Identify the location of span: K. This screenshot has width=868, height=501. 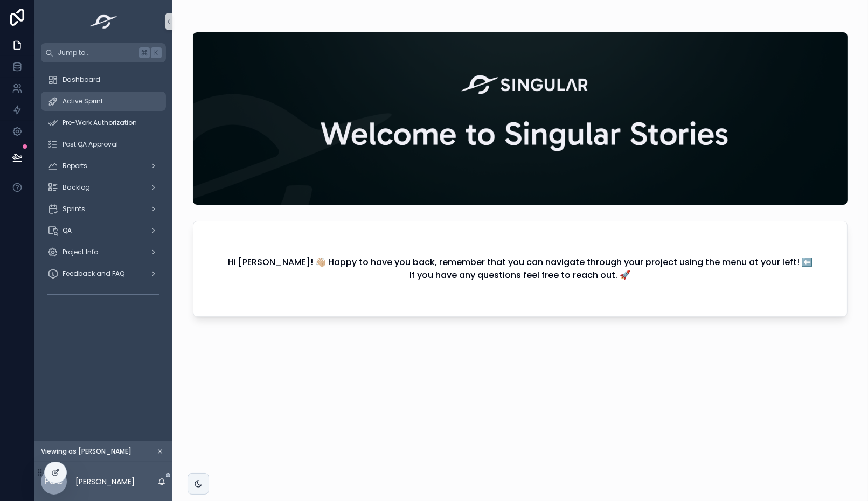
(156, 53).